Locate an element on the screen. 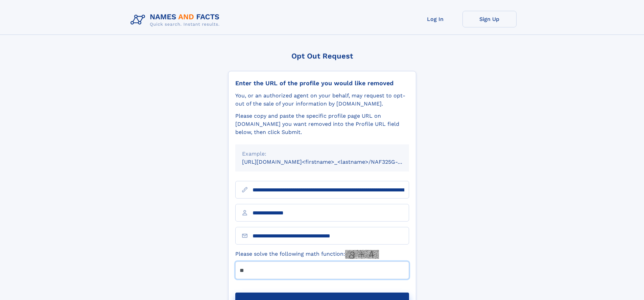  label: Please solve the following math function: is located at coordinates (307, 254).